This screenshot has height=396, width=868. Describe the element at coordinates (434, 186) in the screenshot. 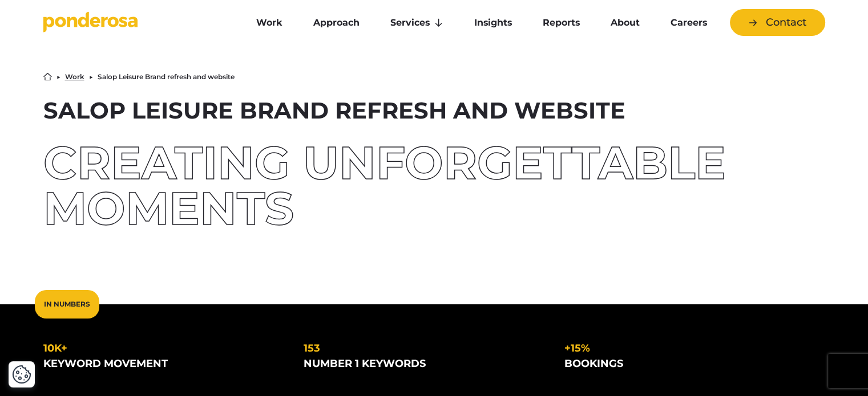

I see `div: Creating unforgettable moments` at that location.